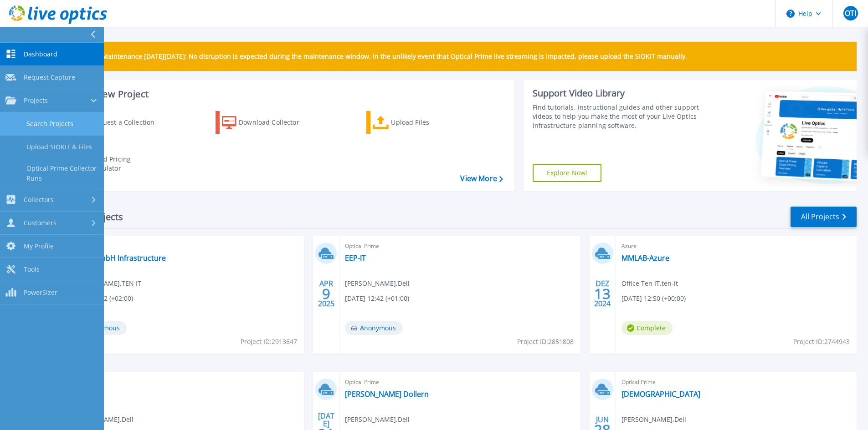 The height and width of the screenshot is (430, 868). Describe the element at coordinates (356, 258) in the screenshot. I see `a: EEP-IT` at that location.